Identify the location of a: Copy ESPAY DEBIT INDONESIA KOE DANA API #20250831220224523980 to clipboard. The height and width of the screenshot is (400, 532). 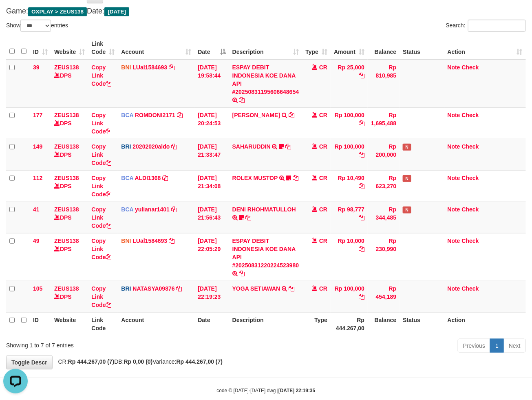
(242, 273).